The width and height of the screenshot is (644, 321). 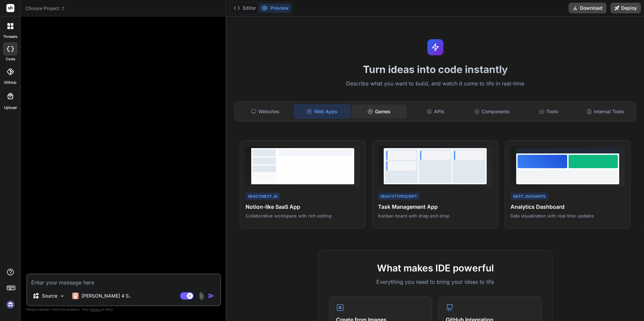 What do you see at coordinates (275, 8) in the screenshot?
I see `button: Preview` at bounding box center [275, 8].